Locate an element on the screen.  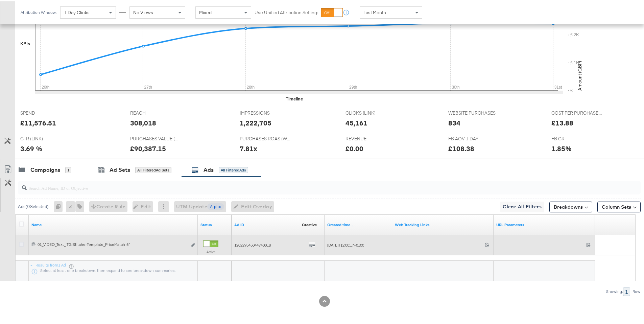
span: IMPRESSIONS is located at coordinates (265, 111).